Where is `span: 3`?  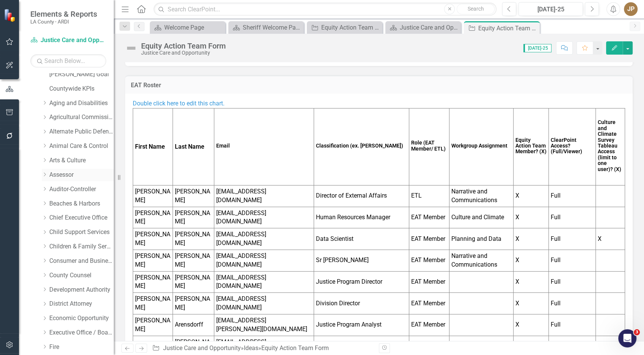 span: 3 is located at coordinates (637, 332).